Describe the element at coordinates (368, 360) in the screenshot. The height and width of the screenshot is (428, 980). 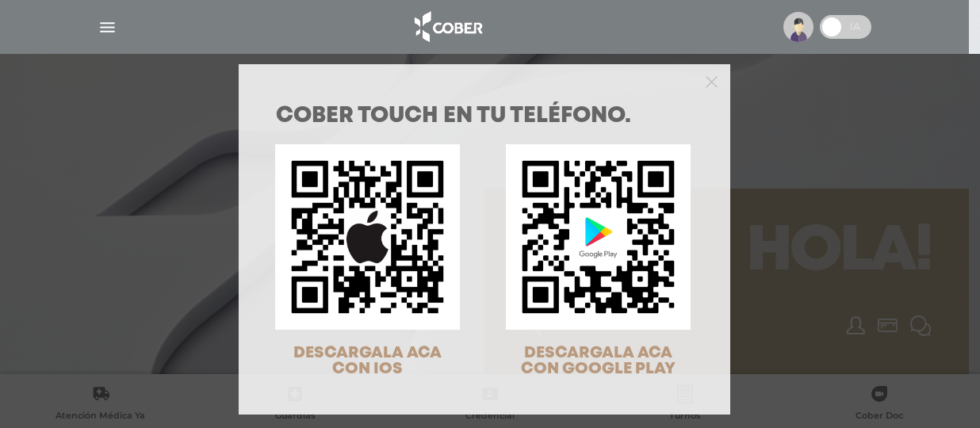
I see `span: DESCARGALA ACA CON IOS` at that location.